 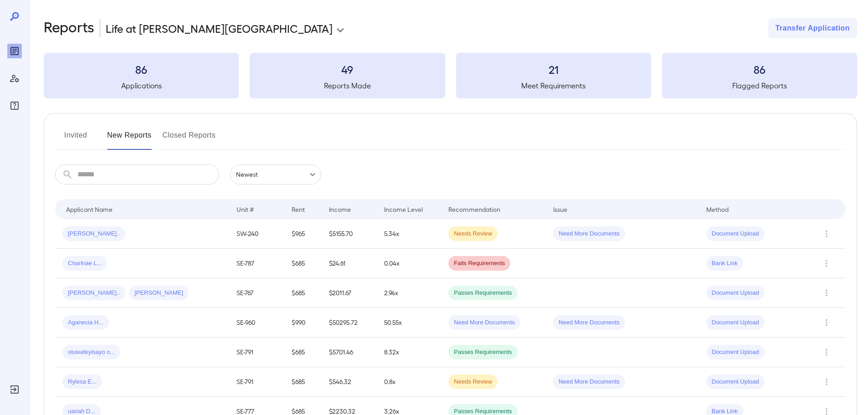 What do you see at coordinates (257, 293) in the screenshot?
I see `td: SE-767` at bounding box center [257, 293].